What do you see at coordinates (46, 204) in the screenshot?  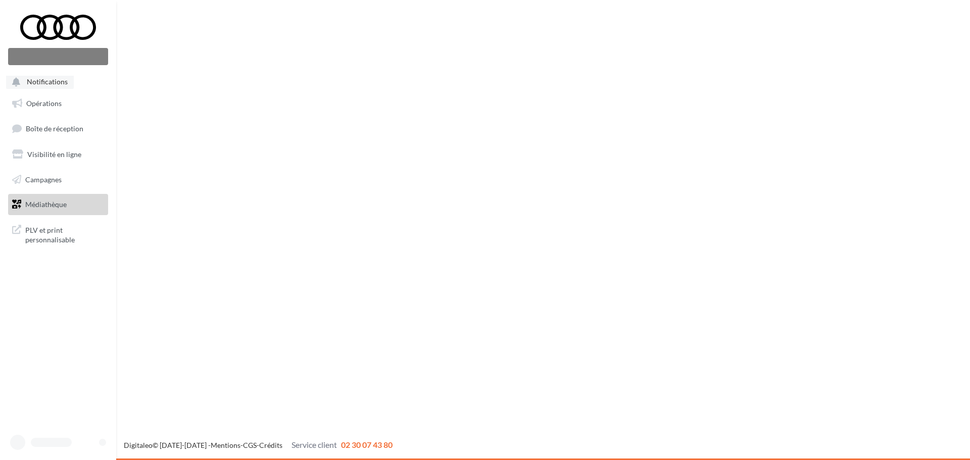 I see `span: Médiathèque` at bounding box center [46, 204].